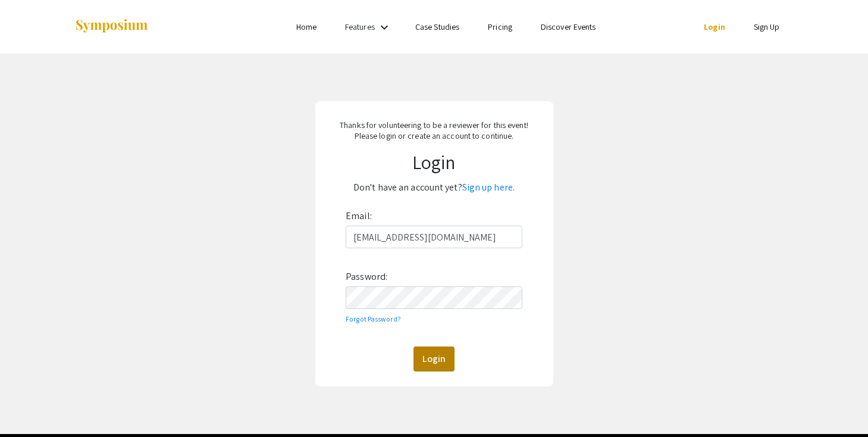  What do you see at coordinates (306, 27) in the screenshot?
I see `a: Home` at bounding box center [306, 27].